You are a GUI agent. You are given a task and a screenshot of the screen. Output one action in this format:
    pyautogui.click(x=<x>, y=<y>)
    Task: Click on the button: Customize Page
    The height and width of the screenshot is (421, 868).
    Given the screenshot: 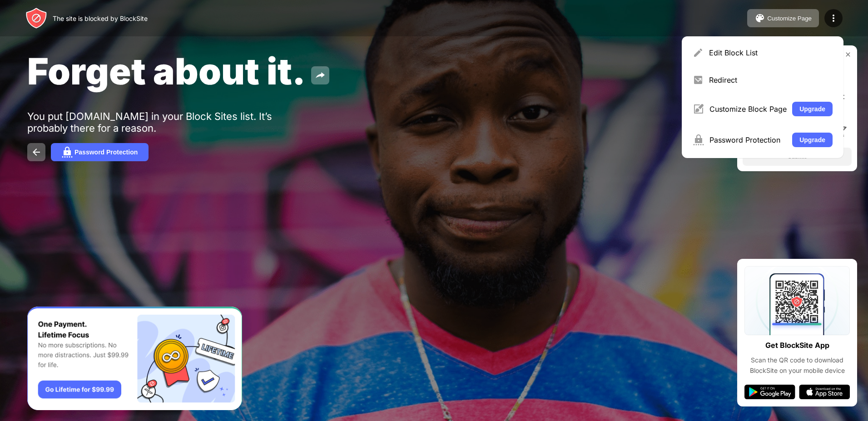 What is the action you would take?
    pyautogui.click(x=783, y=18)
    